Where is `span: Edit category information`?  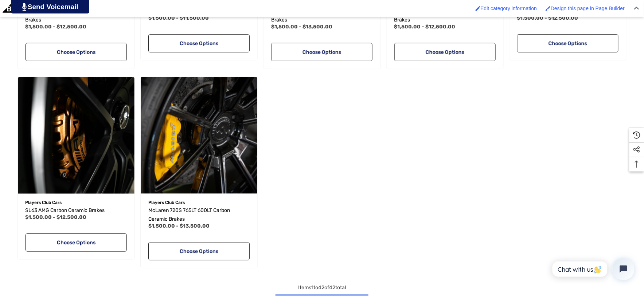
span: Edit category information is located at coordinates (508, 9).